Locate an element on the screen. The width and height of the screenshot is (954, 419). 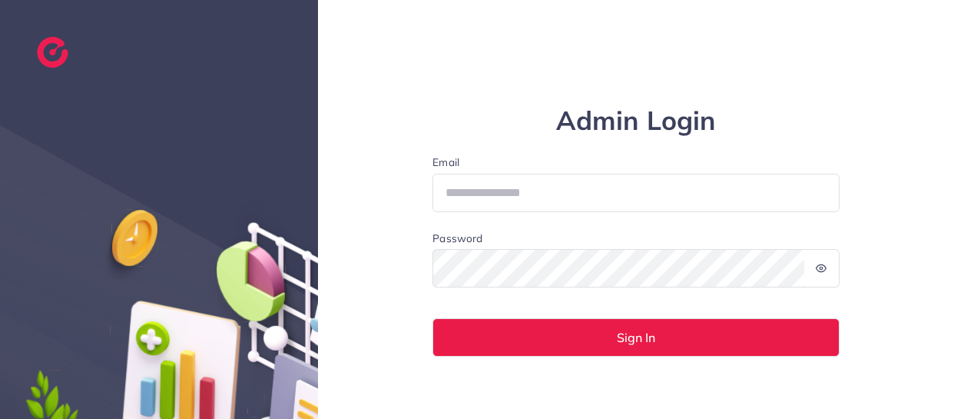
label: Password is located at coordinates (457, 238).